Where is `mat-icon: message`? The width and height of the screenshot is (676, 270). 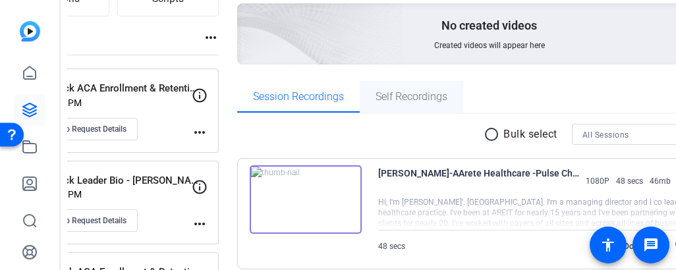
mat-icon: message is located at coordinates (651, 245).